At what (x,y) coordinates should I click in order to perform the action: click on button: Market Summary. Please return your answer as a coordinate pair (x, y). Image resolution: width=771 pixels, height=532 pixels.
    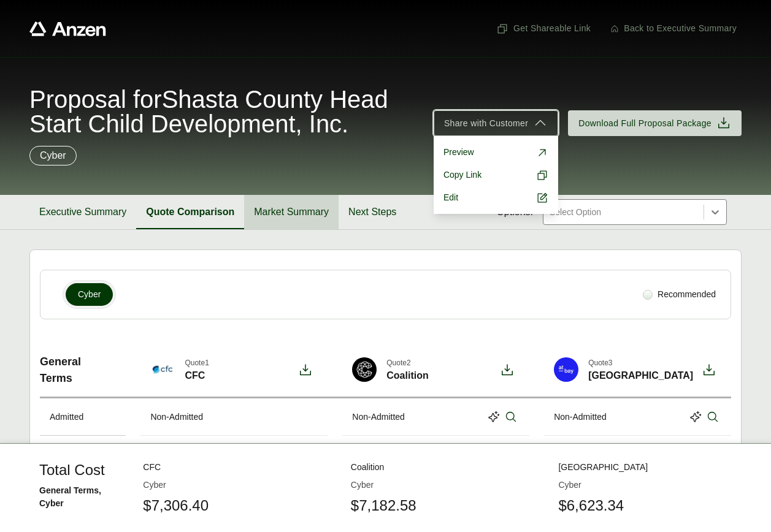
    Looking at the image, I should click on (292, 212).